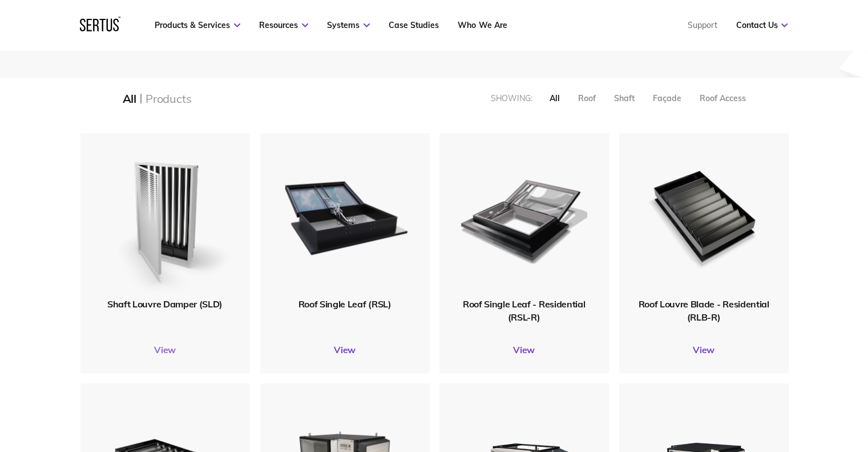  I want to click on div: Shaft, so click(624, 98).